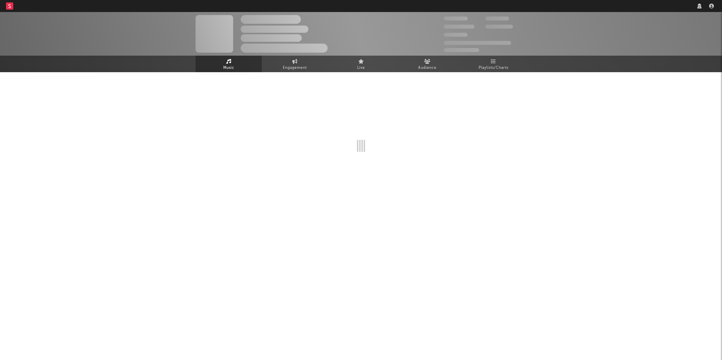 Image resolution: width=722 pixels, height=360 pixels. What do you see at coordinates (462, 50) in the screenshot?
I see `span: Jump Score: 85.0` at bounding box center [462, 50].